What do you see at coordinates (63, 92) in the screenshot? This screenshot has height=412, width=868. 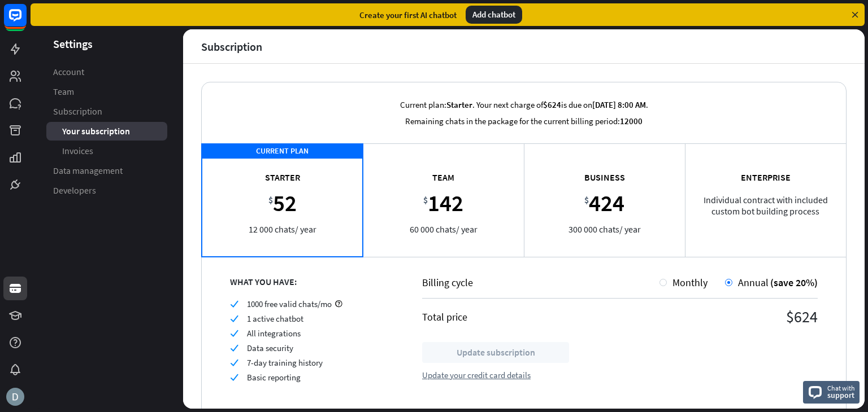 I see `span: Team` at bounding box center [63, 92].